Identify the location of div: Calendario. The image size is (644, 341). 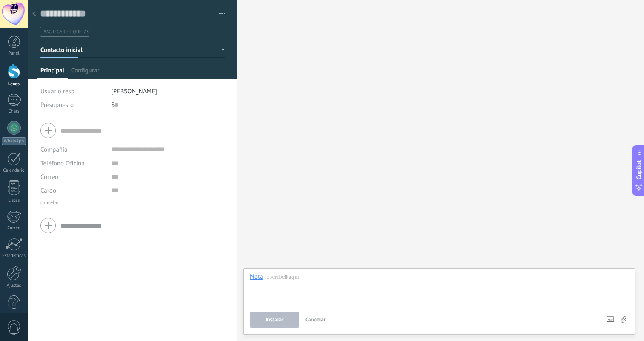
(14, 170).